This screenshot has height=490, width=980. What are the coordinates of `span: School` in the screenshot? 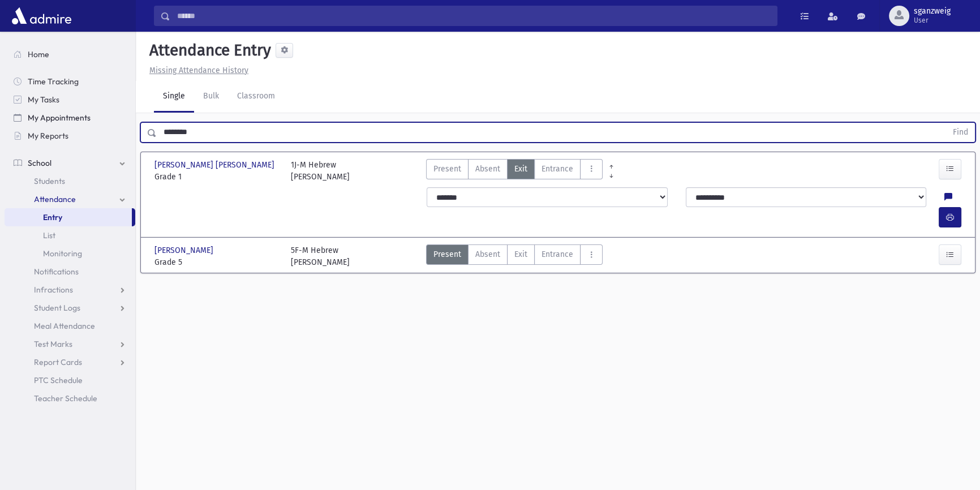 It's located at (40, 163).